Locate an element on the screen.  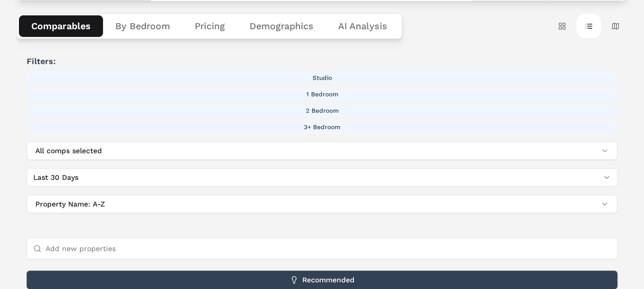
button: Studio is located at coordinates (322, 78).